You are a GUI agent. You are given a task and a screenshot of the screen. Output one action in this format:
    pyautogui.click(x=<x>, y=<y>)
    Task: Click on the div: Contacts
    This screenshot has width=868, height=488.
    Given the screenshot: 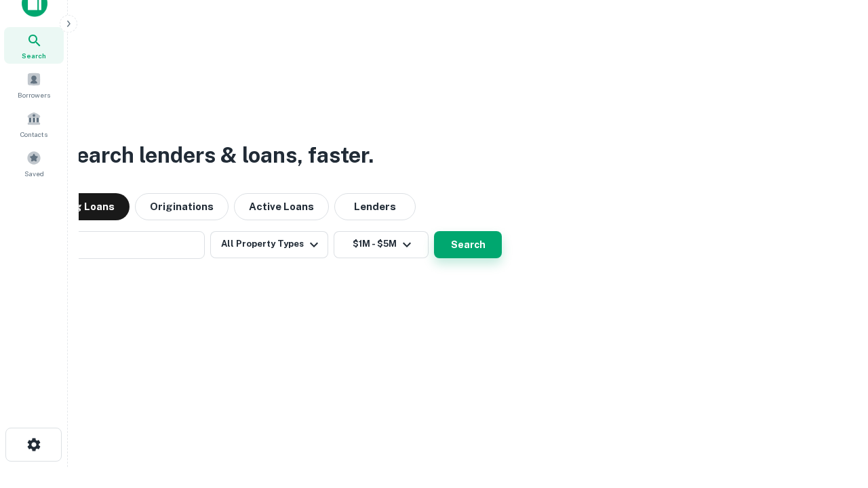 What is the action you would take?
    pyautogui.click(x=34, y=124)
    